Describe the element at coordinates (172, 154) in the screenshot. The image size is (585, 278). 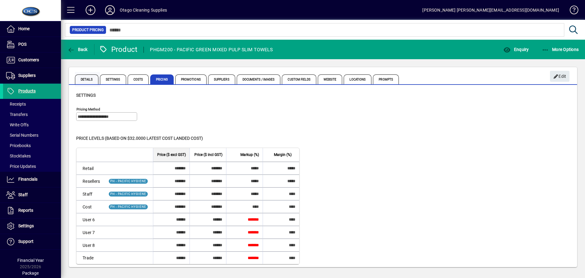
I see `span: Price ($ excl GST)` at that location.